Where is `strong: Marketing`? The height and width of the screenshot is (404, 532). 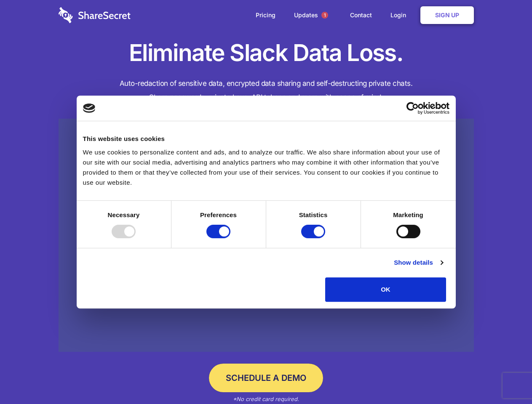
strong: Marketing is located at coordinates (408, 215).